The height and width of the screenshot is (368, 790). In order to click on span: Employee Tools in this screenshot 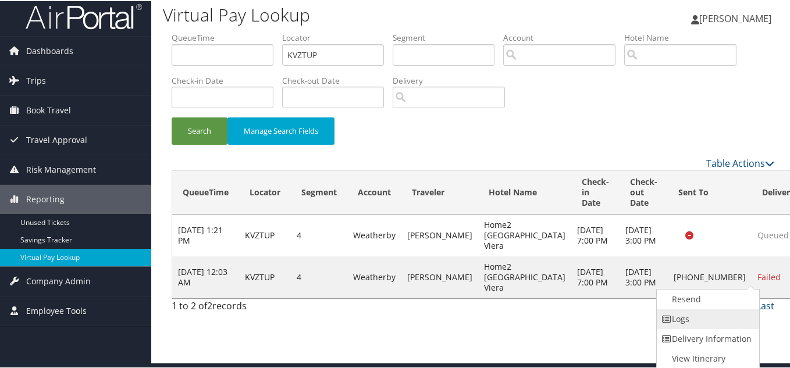, I will do `click(56, 310)`.